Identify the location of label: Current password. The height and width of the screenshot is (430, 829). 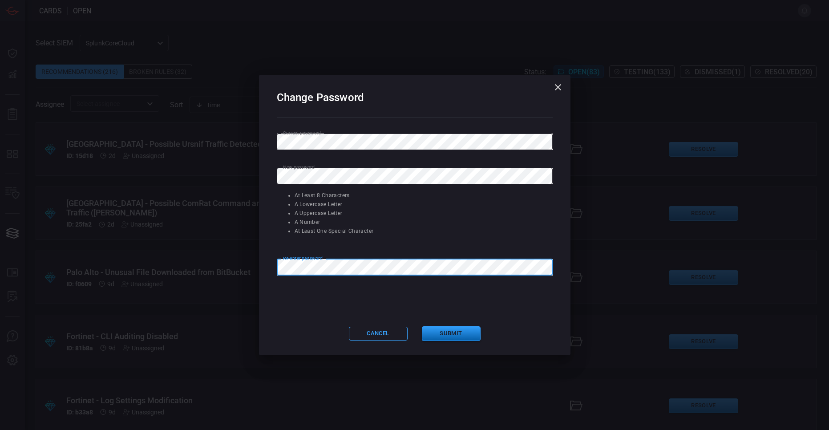
(302, 133).